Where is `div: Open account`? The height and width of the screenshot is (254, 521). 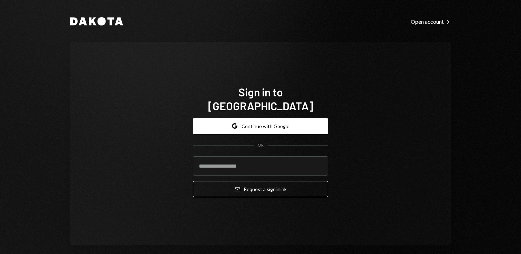 div: Open account is located at coordinates (430, 22).